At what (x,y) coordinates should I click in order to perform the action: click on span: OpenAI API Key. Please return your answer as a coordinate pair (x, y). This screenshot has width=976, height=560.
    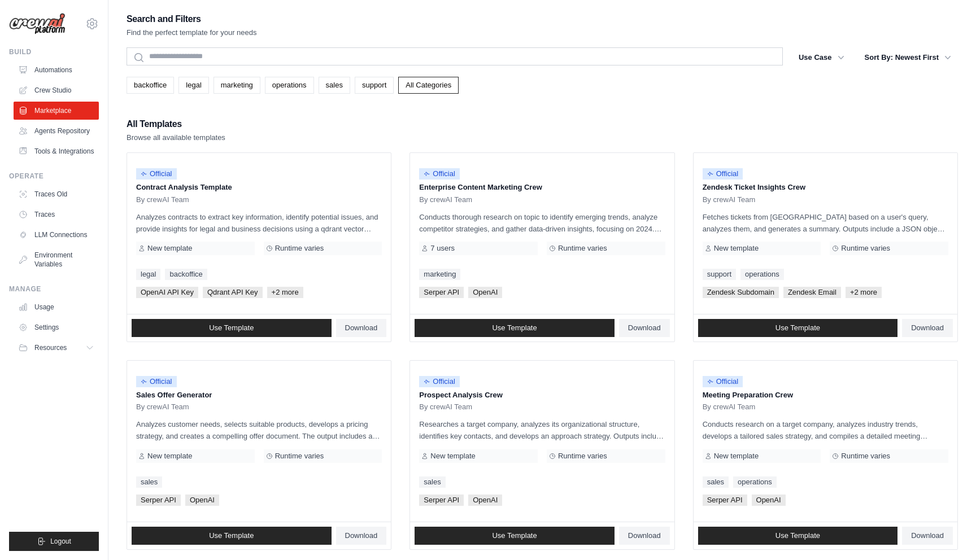
    Looking at the image, I should click on (167, 293).